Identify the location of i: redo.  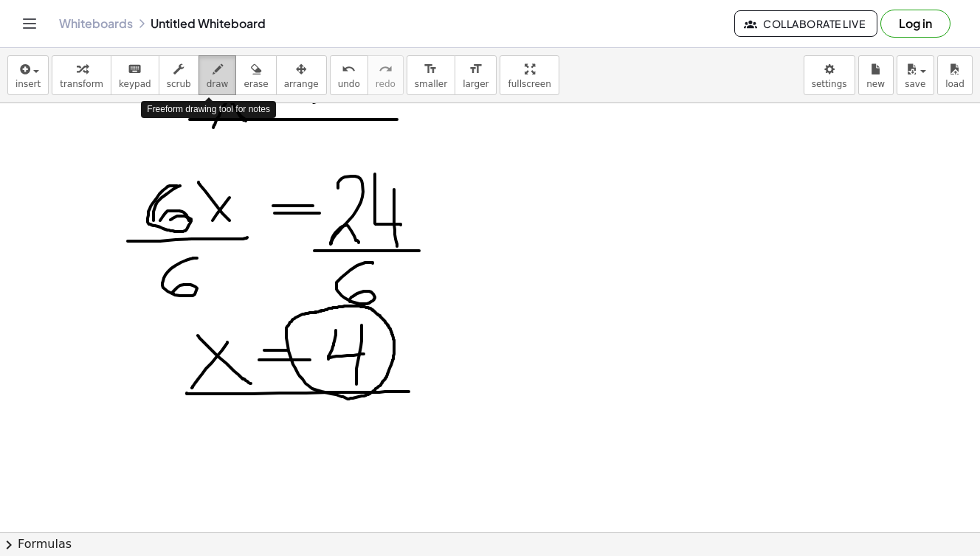
(385, 70).